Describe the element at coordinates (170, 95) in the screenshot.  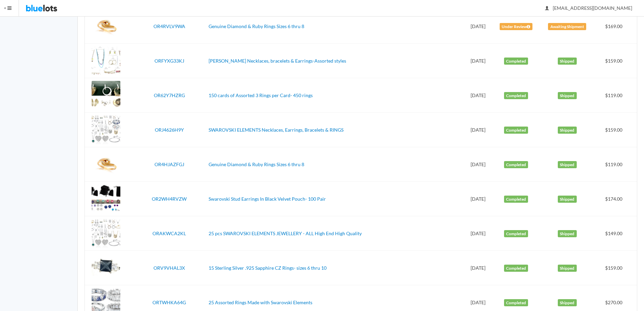
I see `a: OR62Y7HZRG` at that location.